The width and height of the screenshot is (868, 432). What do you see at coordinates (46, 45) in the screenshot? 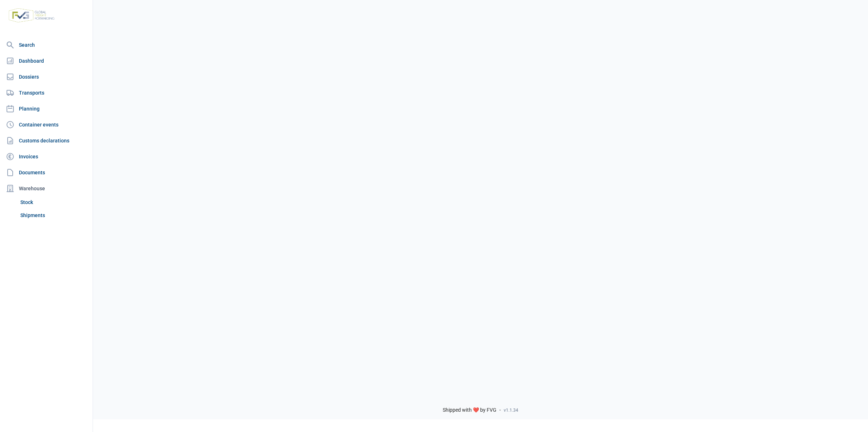
I see `a: Search` at bounding box center [46, 45].